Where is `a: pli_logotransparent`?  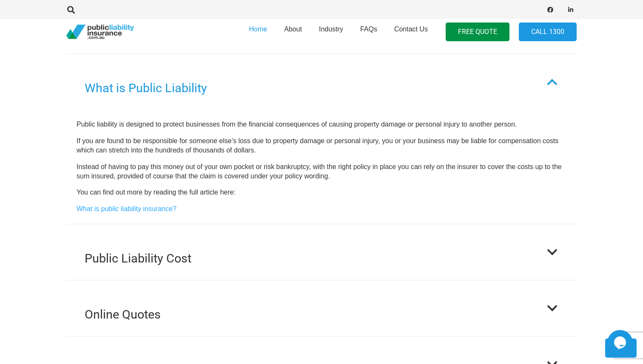
a: pli_logotransparent is located at coordinates (100, 32).